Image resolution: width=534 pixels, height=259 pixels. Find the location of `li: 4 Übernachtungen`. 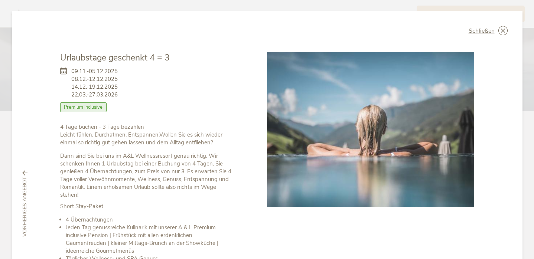

li: 4 Übernachtungen is located at coordinates (150, 220).